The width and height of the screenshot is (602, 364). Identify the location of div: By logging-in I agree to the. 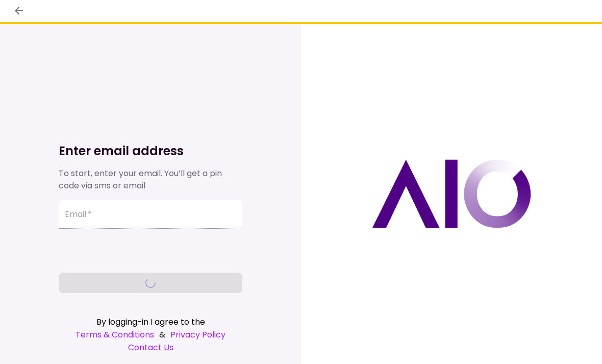
(151, 321).